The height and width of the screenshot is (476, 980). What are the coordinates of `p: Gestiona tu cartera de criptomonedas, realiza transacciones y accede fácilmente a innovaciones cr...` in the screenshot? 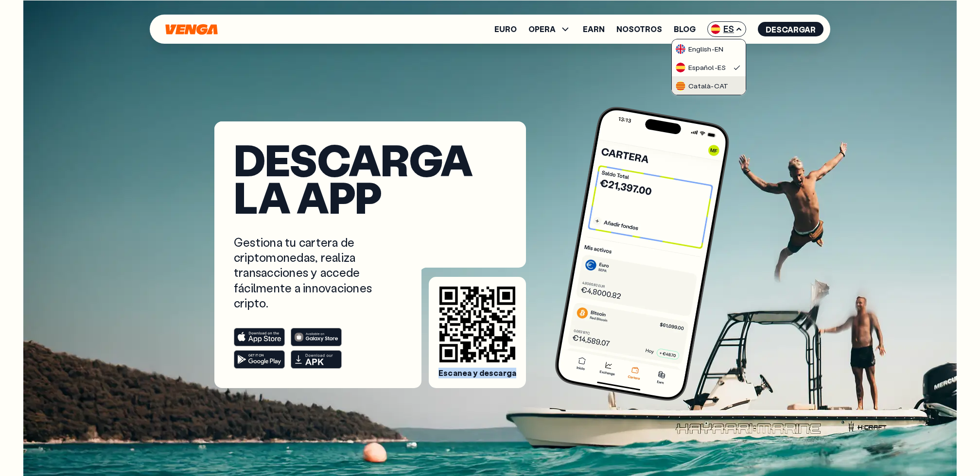 It's located at (314, 273).